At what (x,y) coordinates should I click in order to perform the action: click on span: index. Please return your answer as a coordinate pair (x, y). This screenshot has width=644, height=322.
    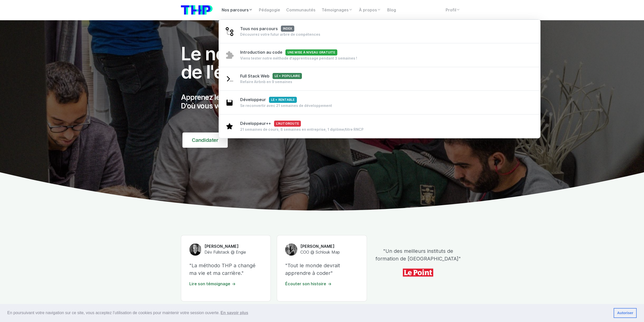
    Looking at the image, I should click on (288, 29).